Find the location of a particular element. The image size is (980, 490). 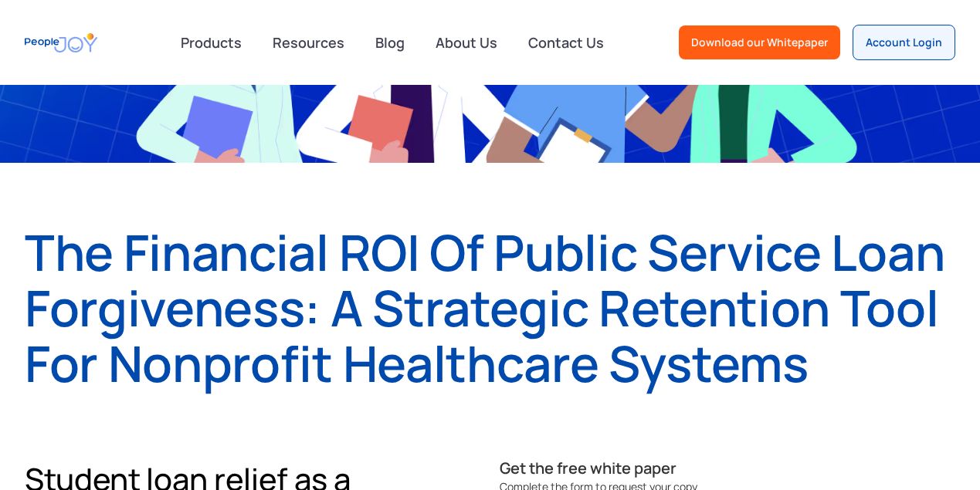

a: About Us is located at coordinates (467, 43).